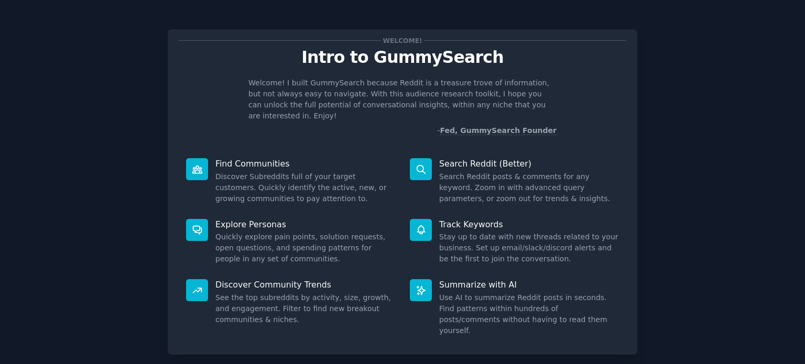 The image size is (805, 364). Describe the element at coordinates (528, 248) in the screenshot. I see `dd: Stay up to date with new threads related to your business. Set up email/slack/discord alerts and ...` at that location.